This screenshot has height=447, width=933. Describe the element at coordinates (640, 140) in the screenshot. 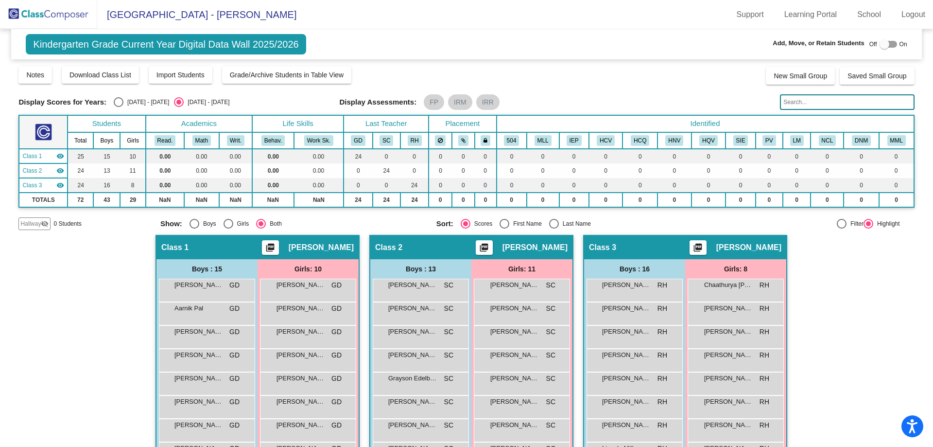

I see `th: Hi Cap - Quantitative Qualification` at that location.